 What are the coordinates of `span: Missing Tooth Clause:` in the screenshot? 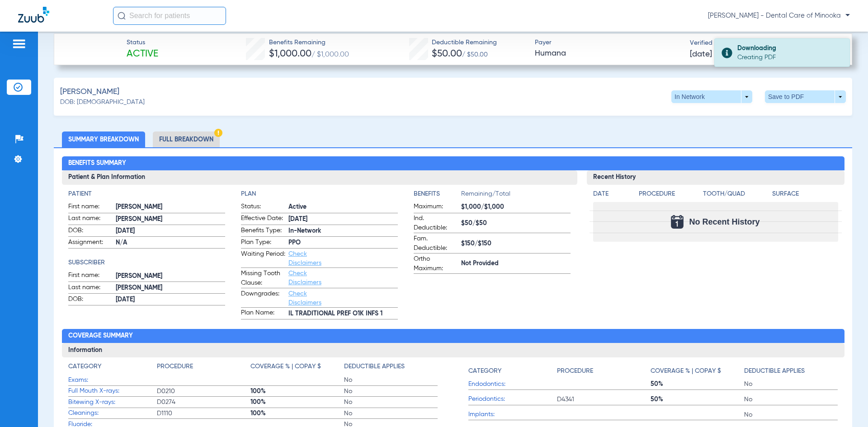 It's located at (264, 278).